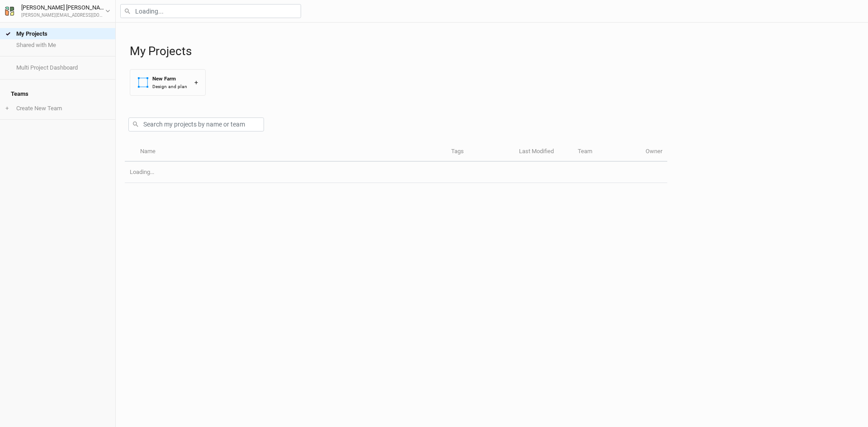 The width and height of the screenshot is (868, 427). Describe the element at coordinates (169, 86) in the screenshot. I see `div: Design and plan` at that location.